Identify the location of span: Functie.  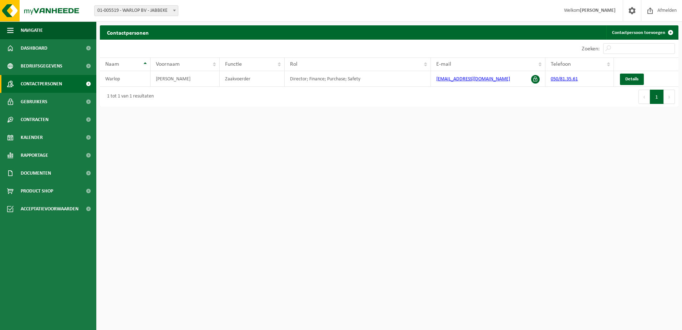
(233, 64).